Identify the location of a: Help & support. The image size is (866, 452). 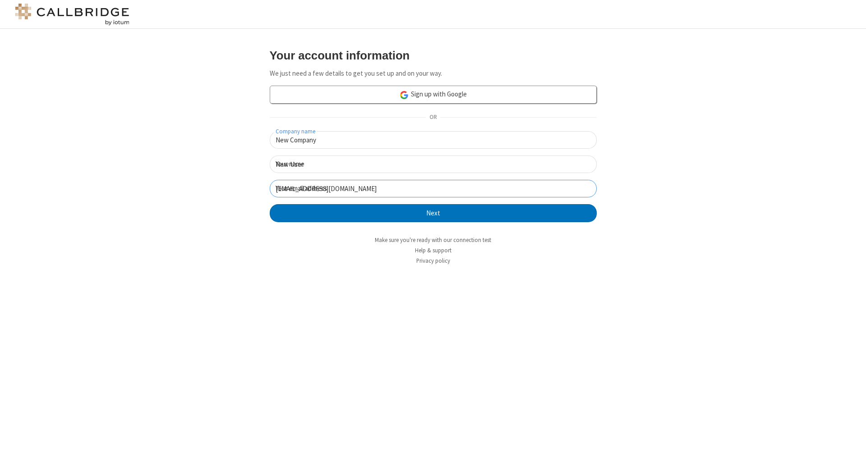
(433, 250).